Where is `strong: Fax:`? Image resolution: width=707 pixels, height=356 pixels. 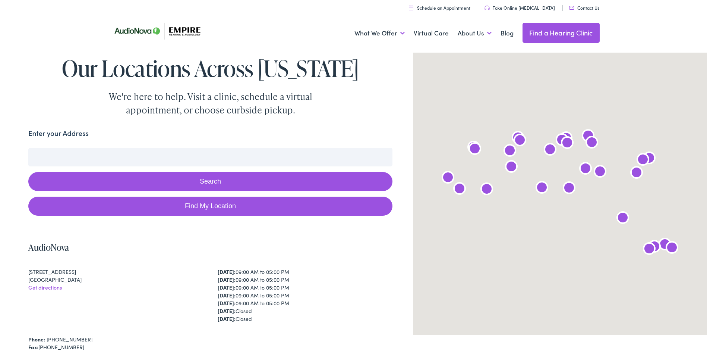 strong: Fax: is located at coordinates (33, 347).